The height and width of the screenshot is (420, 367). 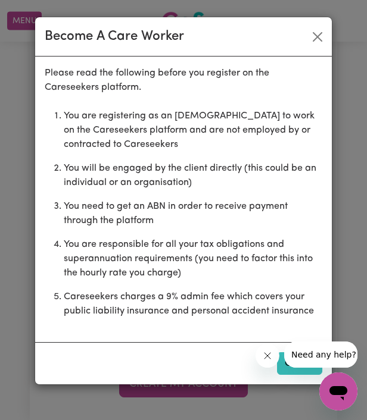 What do you see at coordinates (193, 259) in the screenshot?
I see `li: You are responsible for all your tax obligations and superannuation requirements (you need to fac...` at bounding box center [193, 259].